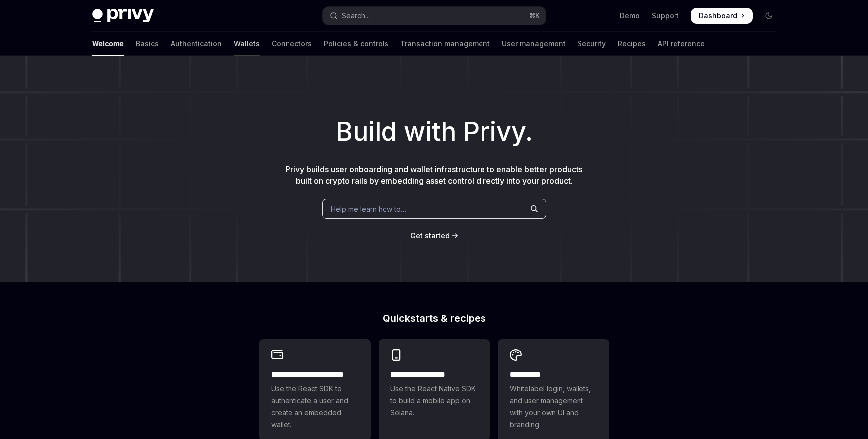  Describe the element at coordinates (632, 43) in the screenshot. I see `a: Recipes` at that location.